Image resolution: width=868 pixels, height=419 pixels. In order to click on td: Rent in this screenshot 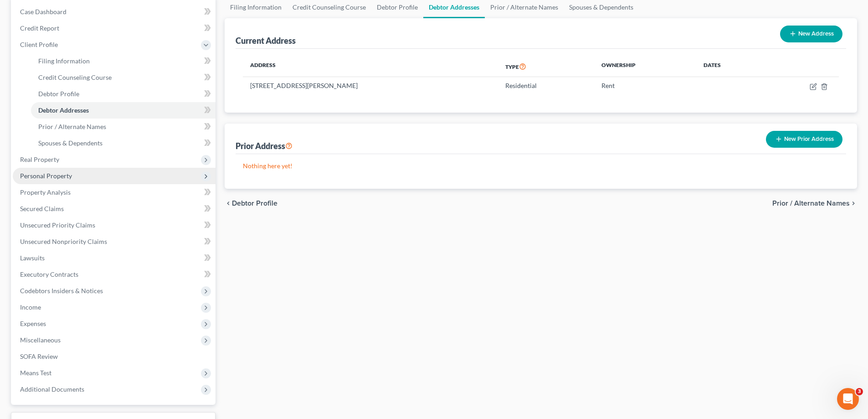, I will do `click(646, 86)`.